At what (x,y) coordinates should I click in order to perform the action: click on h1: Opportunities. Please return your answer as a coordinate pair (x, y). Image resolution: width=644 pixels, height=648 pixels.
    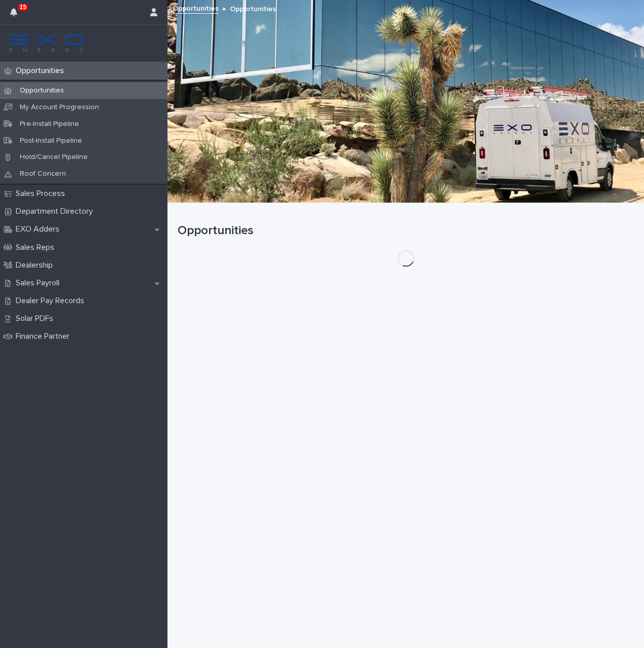
    Looking at the image, I should click on (406, 230).